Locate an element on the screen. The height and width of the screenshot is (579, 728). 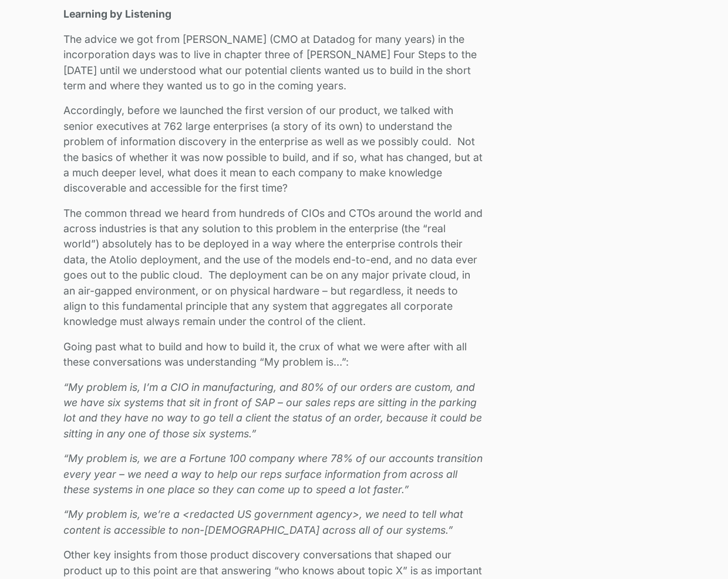
p: Going past what to build and how to build it, the crux of what we were after with all these conve... is located at coordinates (273, 354).